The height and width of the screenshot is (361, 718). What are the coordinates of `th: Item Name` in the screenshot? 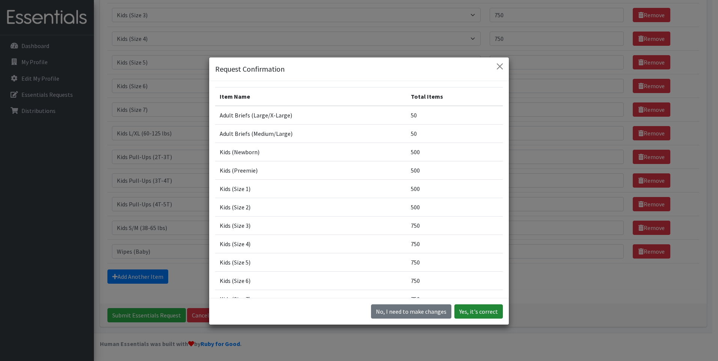 It's located at (311, 97).